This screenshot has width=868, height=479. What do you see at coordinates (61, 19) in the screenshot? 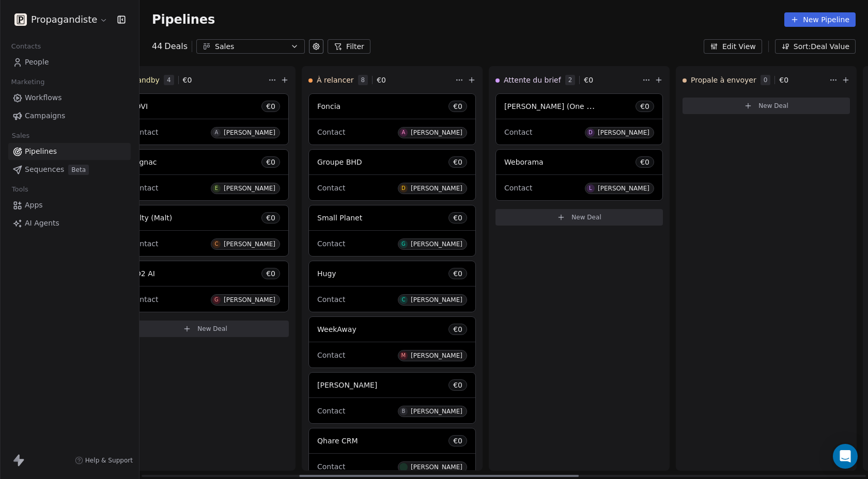
I see `button: Propagandiste` at bounding box center [61, 19].